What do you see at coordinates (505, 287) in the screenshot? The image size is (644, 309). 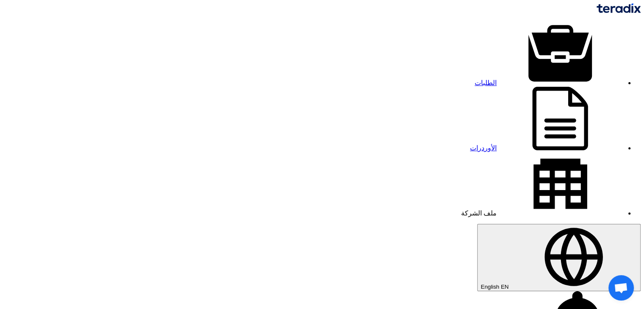 I see `span: EN` at bounding box center [505, 287].